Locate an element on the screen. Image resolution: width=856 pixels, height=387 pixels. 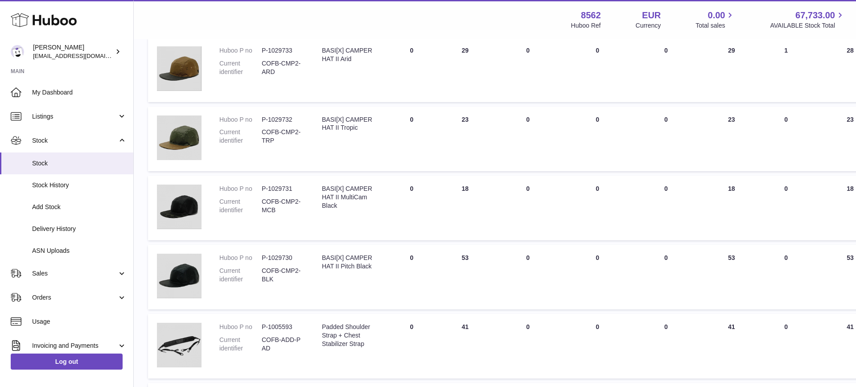
a: Log out is located at coordinates (66, 362).